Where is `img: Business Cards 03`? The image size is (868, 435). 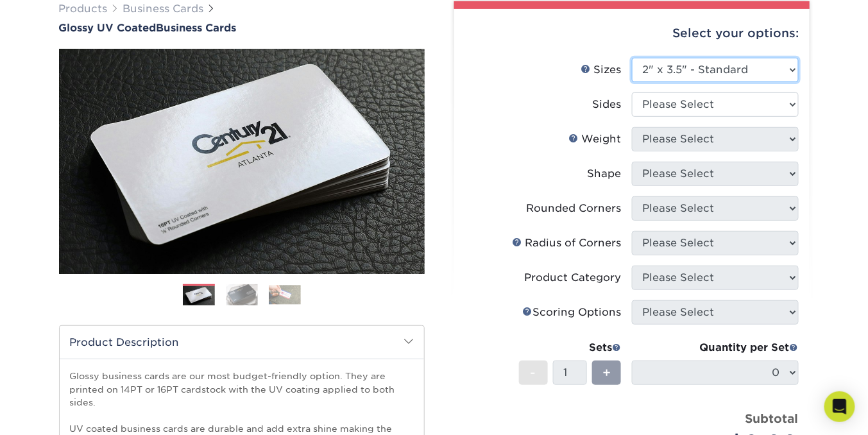 img: Business Cards 03 is located at coordinates (284, 295).